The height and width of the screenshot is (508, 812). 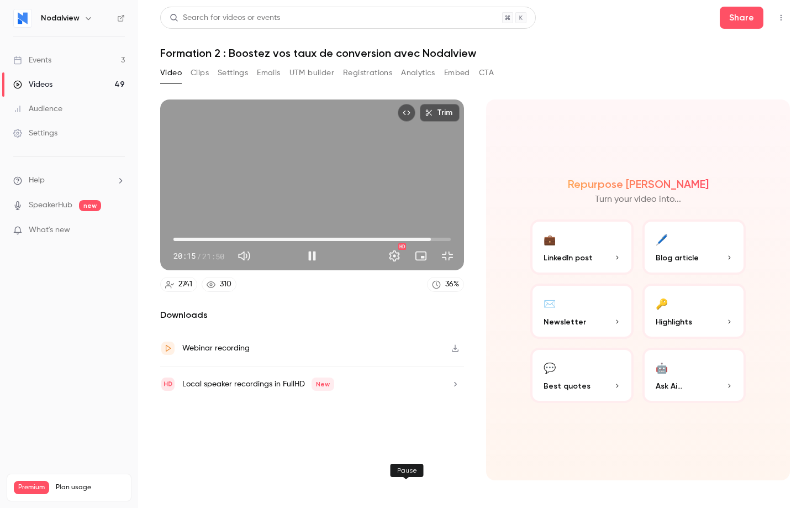 What do you see at coordinates (446, 284) in the screenshot?
I see `a: 36%` at bounding box center [446, 284].